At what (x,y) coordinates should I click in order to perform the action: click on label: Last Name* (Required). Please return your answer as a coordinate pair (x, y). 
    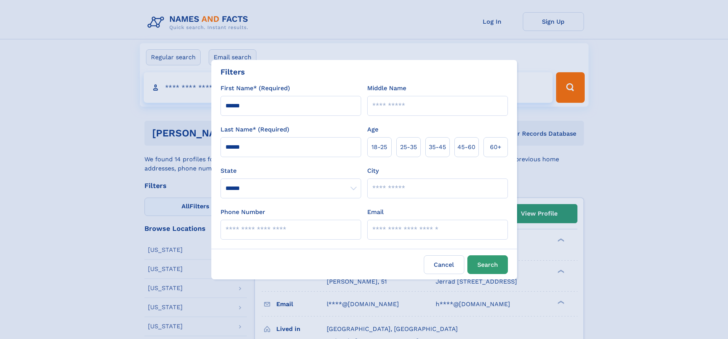
    Looking at the image, I should click on (255, 130).